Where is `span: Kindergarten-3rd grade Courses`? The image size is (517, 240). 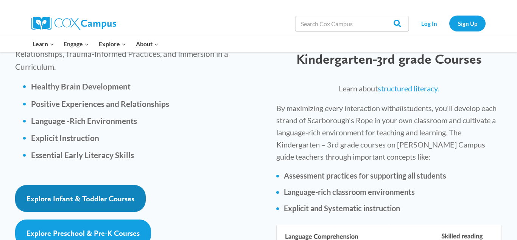
span: Kindergarten-3rd grade Courses is located at coordinates (389, 59).